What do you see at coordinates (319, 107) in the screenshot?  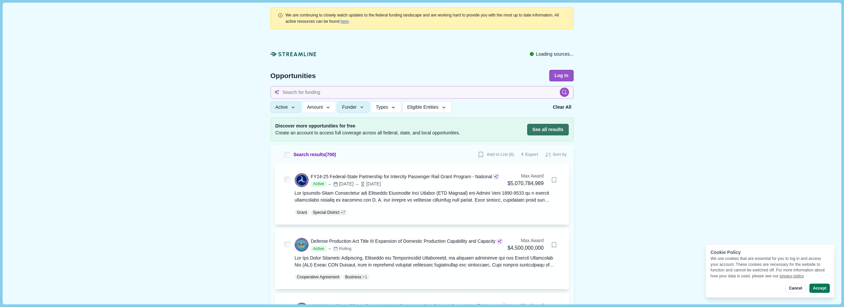 I see `button: Amount` at bounding box center [319, 107].